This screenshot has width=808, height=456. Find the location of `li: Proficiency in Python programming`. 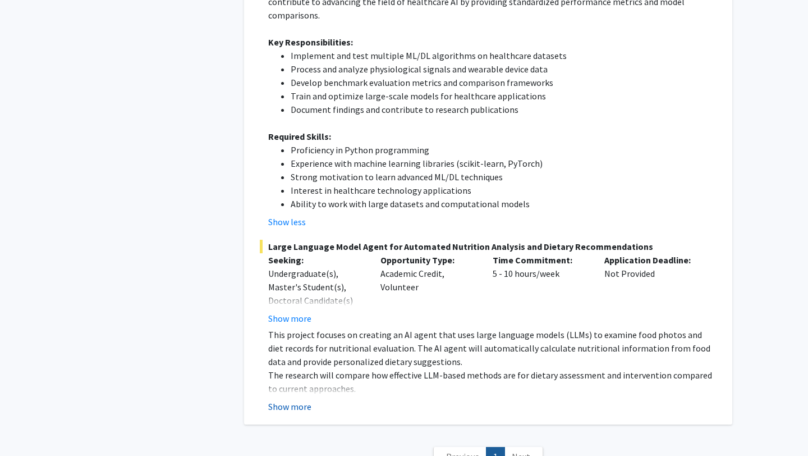

li: Proficiency in Python programming is located at coordinates (504, 150).